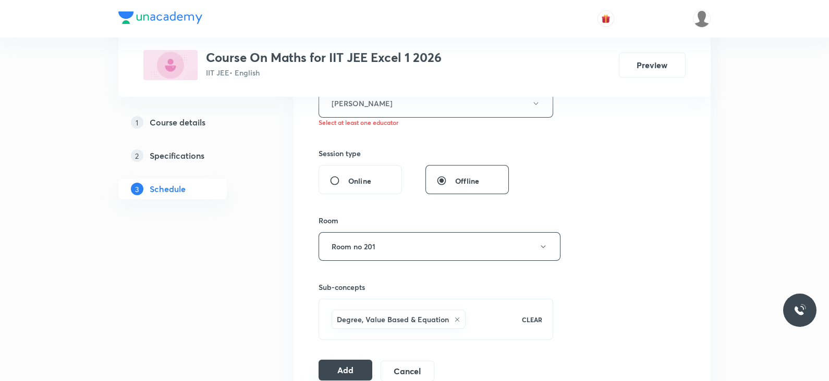 This screenshot has height=381, width=829. What do you see at coordinates (701, 19) in the screenshot?
I see `img: Saniya Tarannum` at bounding box center [701, 19].